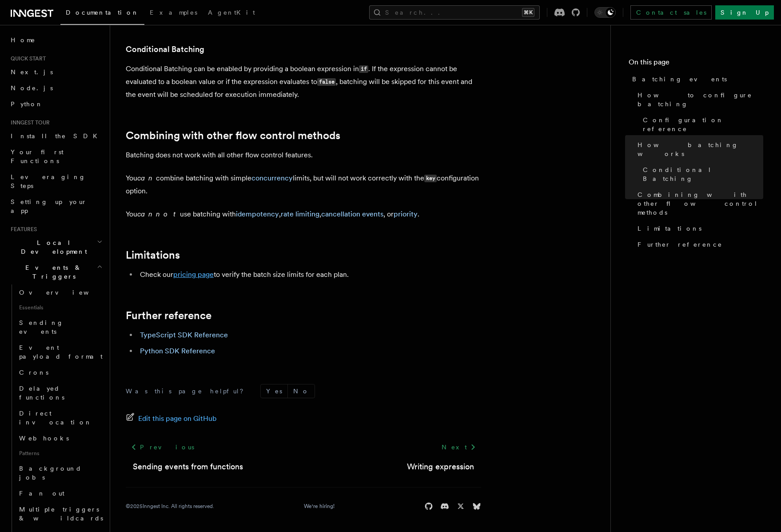 The width and height of the screenshot is (781, 532). I want to click on span: Leveraging Steps, so click(48, 181).